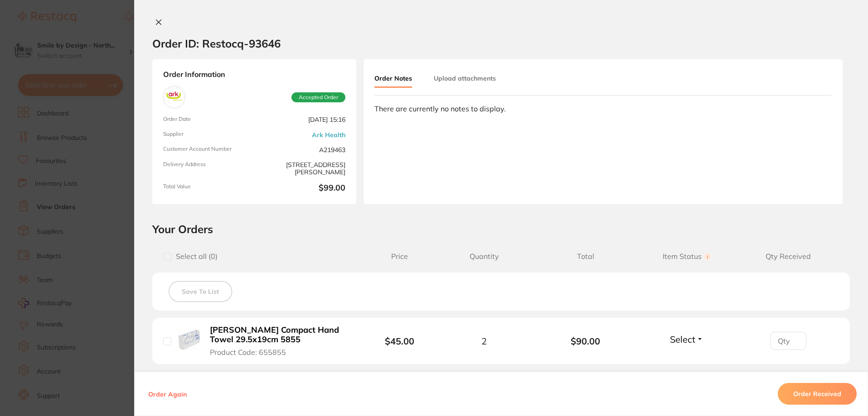  Describe the element at coordinates (586, 341) in the screenshot. I see `b: $90.00` at that location.